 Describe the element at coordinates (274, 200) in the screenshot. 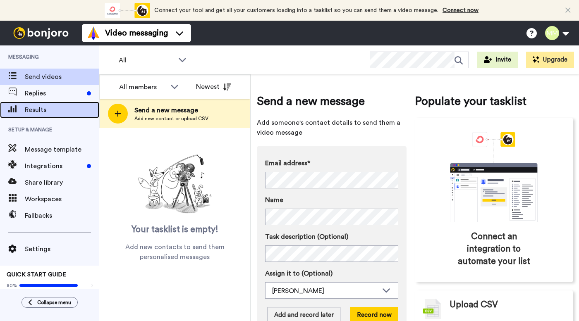

I see `span: Name` at that location.